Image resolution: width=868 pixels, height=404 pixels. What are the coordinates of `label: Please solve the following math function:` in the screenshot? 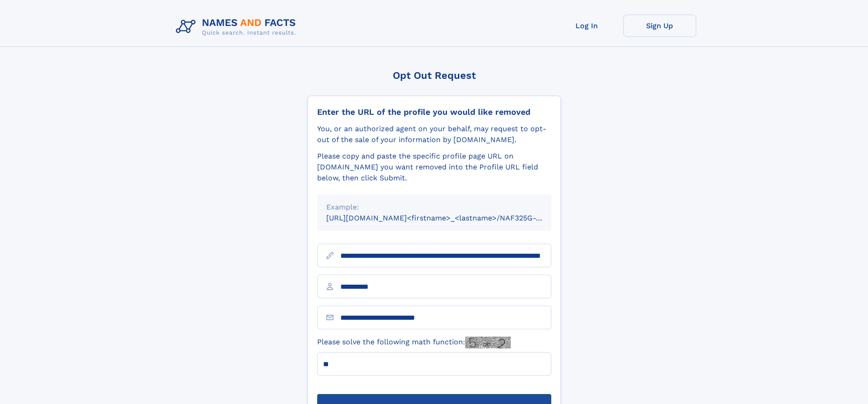 It's located at (414, 343).